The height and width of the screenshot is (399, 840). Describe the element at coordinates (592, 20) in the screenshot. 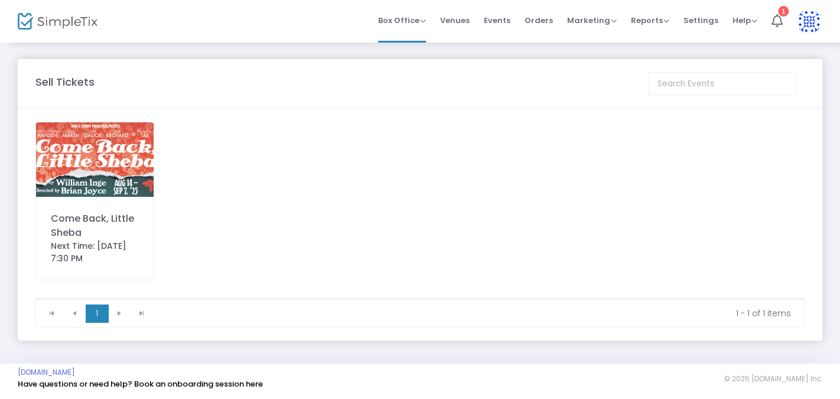

I see `span: Marketing` at that location.